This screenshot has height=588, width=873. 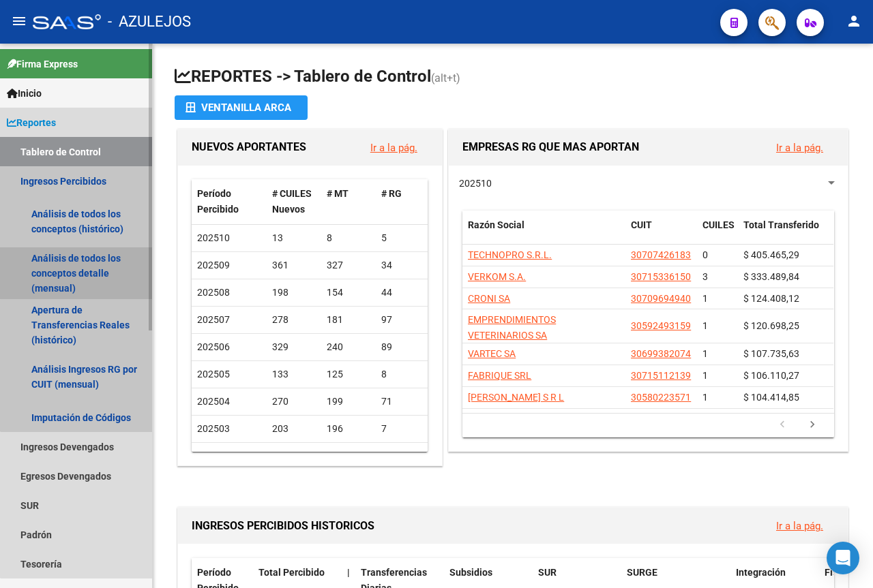 What do you see at coordinates (42, 64) in the screenshot?
I see `span: Firma Express` at bounding box center [42, 64].